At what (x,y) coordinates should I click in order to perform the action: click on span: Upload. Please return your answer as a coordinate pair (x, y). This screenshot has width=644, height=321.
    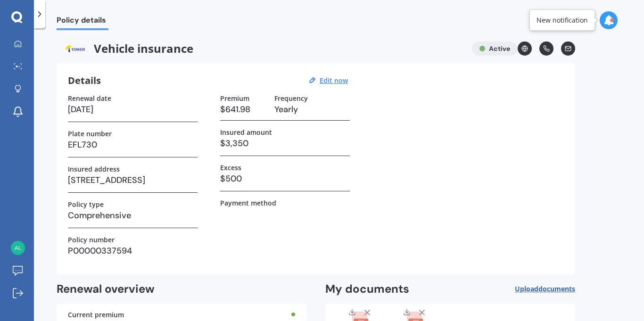
    Looking at the image, I should click on (545, 289).